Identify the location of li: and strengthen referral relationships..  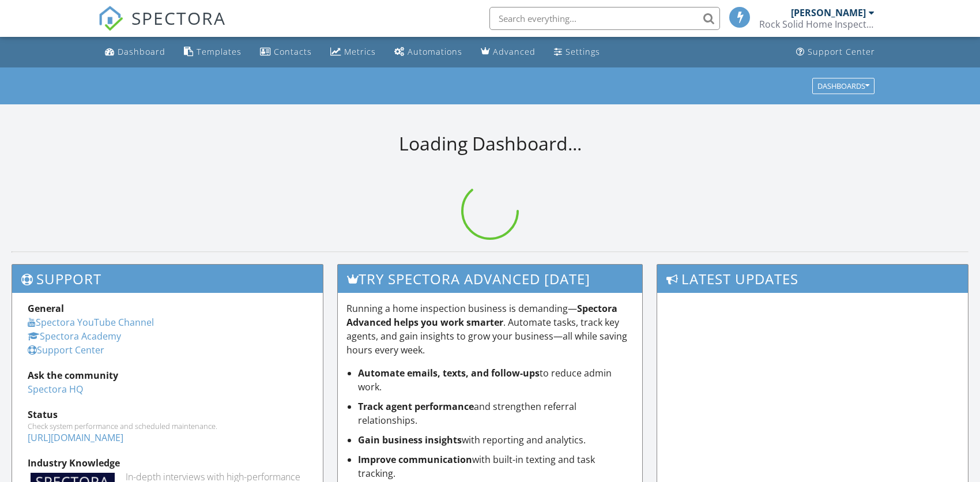
(495, 413).